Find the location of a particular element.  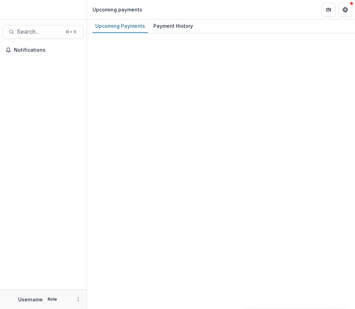

p: Role is located at coordinates (52, 299).